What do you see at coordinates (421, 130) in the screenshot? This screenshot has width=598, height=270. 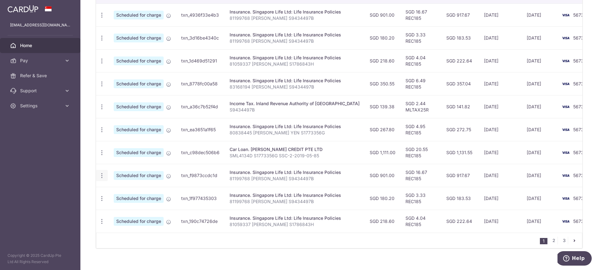 I see `td: SGD 4.95 REC185` at bounding box center [421, 130].